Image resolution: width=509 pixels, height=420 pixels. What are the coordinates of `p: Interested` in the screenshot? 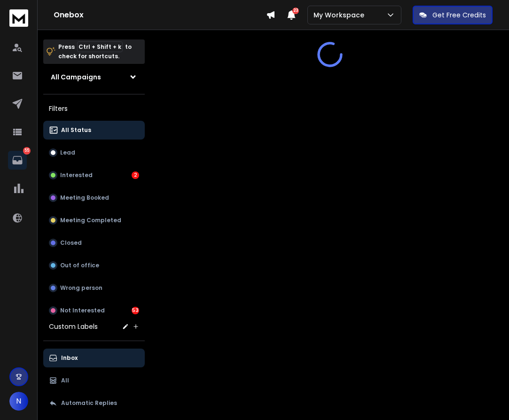 It's located at (76, 175).